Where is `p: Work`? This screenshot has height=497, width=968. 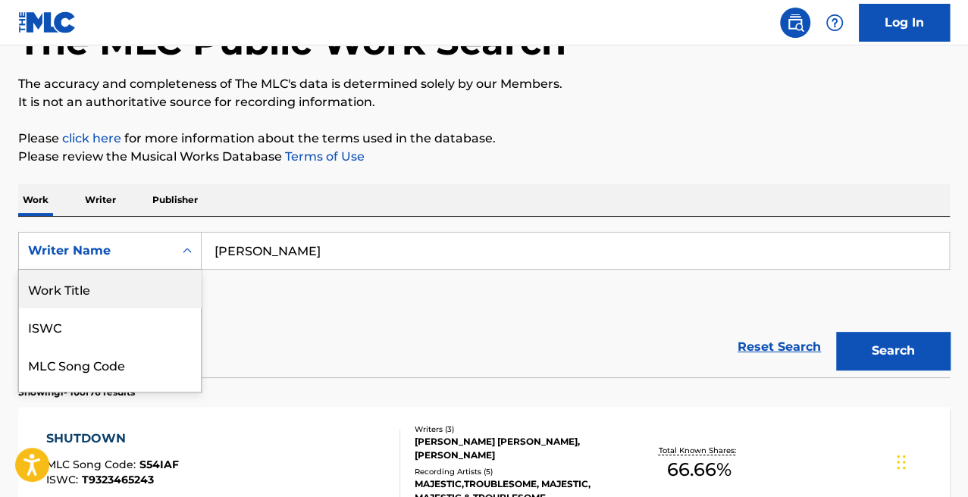
p: Work is located at coordinates (36, 200).